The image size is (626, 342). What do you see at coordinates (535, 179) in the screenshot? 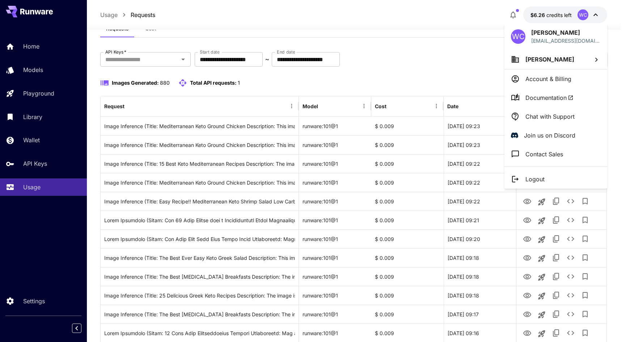
I see `p: Logout` at bounding box center [535, 179].